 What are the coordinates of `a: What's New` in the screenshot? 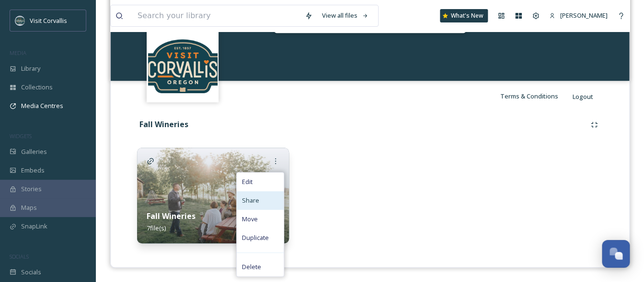 It's located at (464, 16).